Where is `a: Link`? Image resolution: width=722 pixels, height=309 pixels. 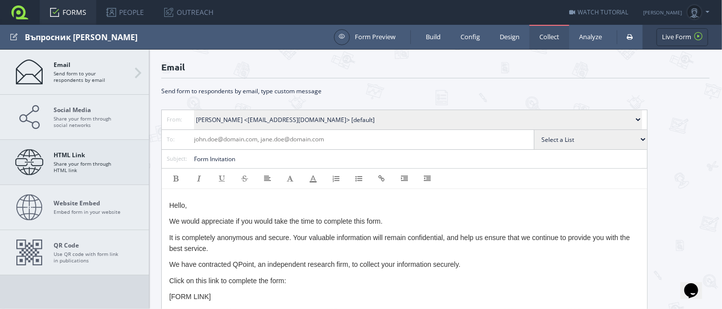
a: Link is located at coordinates (382, 179).